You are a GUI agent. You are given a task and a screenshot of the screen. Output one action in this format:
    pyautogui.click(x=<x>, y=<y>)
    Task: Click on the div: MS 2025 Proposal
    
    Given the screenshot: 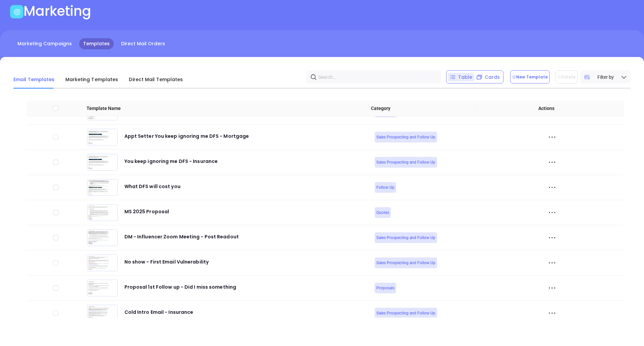 What is the action you would take?
    pyautogui.click(x=147, y=215)
    